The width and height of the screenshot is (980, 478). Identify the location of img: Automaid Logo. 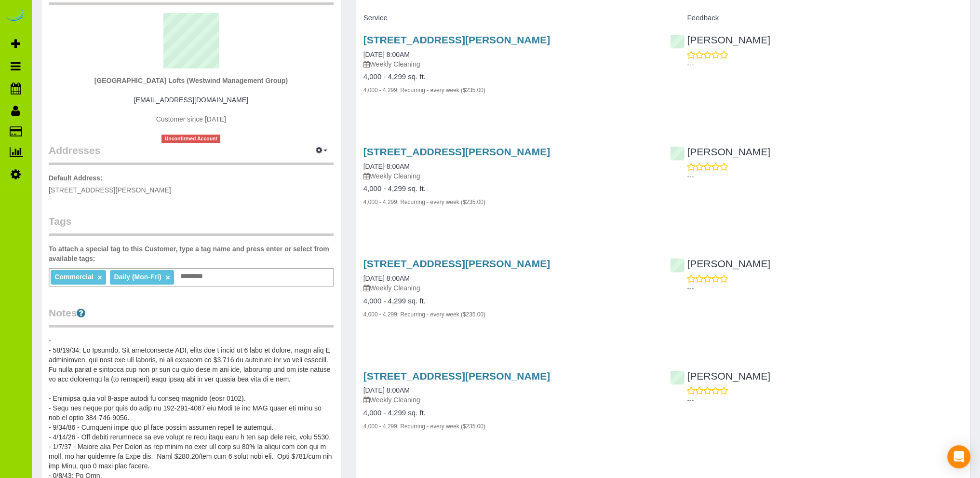
(15, 16).